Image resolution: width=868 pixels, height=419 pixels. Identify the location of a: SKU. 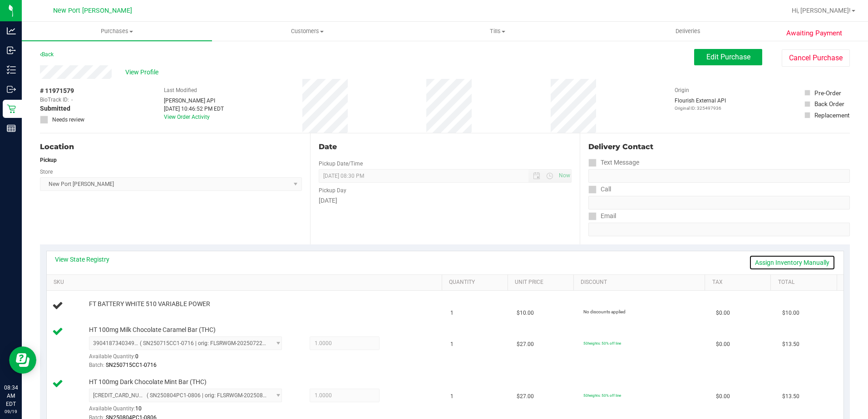
(246, 283).